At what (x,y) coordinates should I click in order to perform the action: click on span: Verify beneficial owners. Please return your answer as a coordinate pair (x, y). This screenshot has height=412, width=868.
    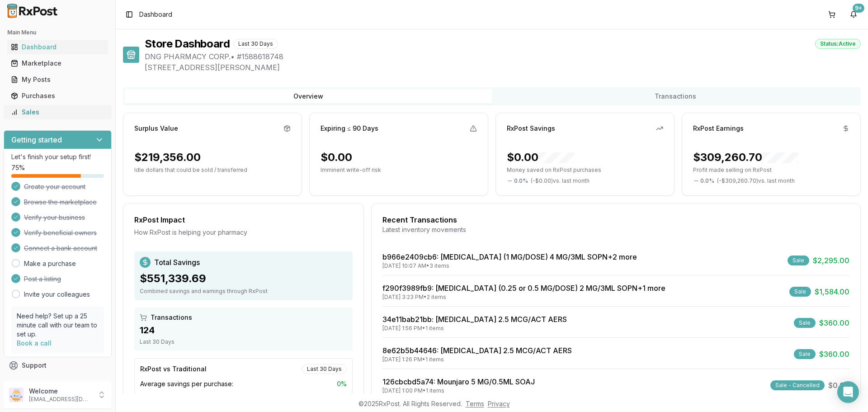
    Looking at the image, I should click on (60, 233).